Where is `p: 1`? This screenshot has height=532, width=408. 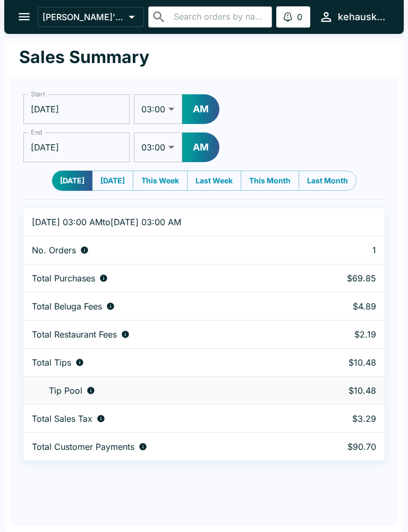 p: 1 is located at coordinates (345, 251).